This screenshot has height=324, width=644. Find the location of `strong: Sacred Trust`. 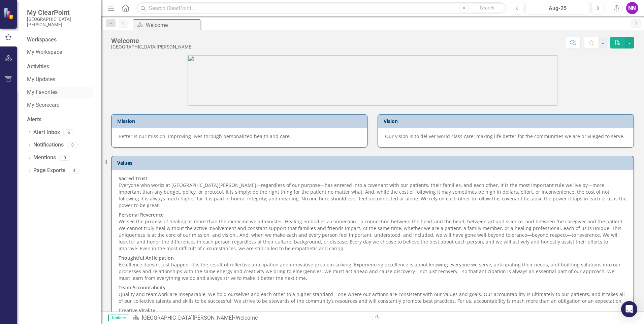

strong: Sacred Trust is located at coordinates (133, 179).